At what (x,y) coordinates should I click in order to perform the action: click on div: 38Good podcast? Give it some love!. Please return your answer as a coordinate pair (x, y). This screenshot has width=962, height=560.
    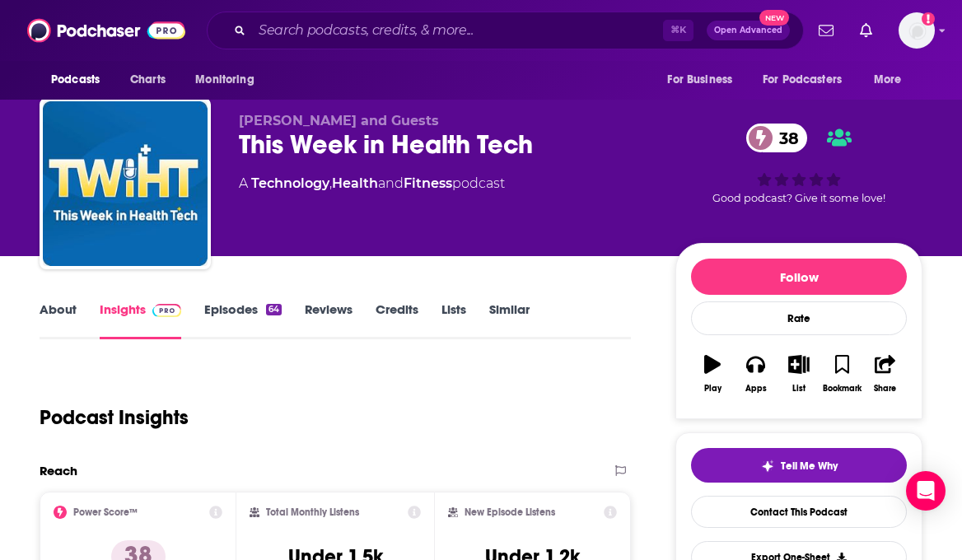
    Looking at the image, I should click on (799, 164).